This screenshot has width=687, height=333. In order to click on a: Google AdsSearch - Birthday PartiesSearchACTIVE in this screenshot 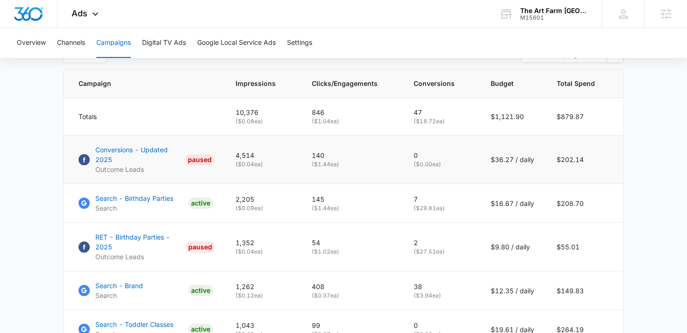, I will do `click(146, 203)`.